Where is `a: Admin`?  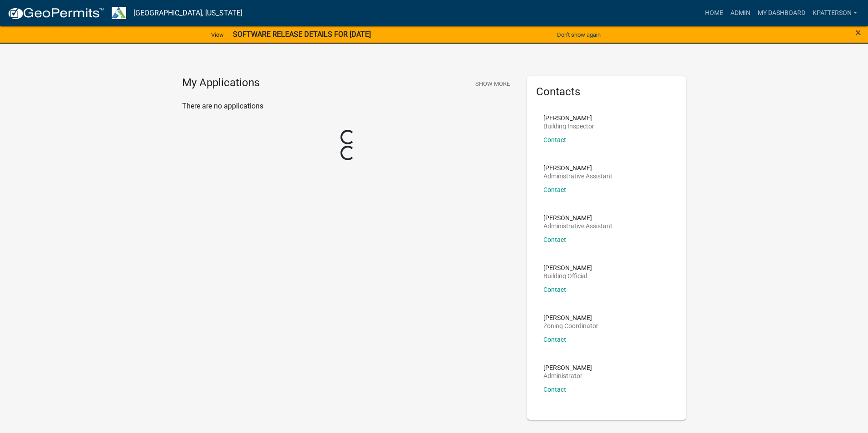 a: Admin is located at coordinates (740, 13).